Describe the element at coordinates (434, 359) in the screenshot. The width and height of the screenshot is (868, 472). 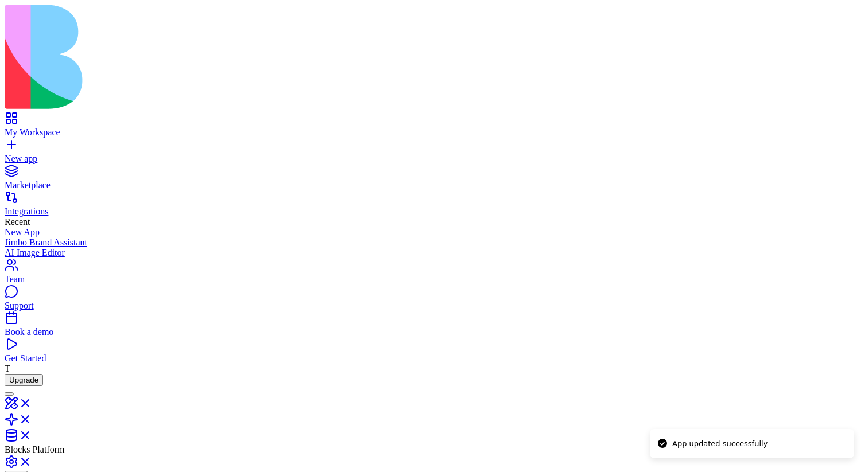
I see `div: Get Started` at that location.